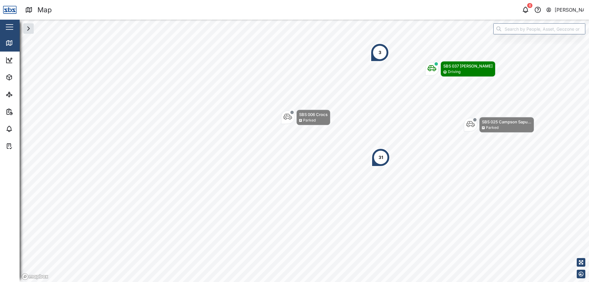 The height and width of the screenshot is (282, 589). I want to click on a: Mapbox logo, so click(35, 276).